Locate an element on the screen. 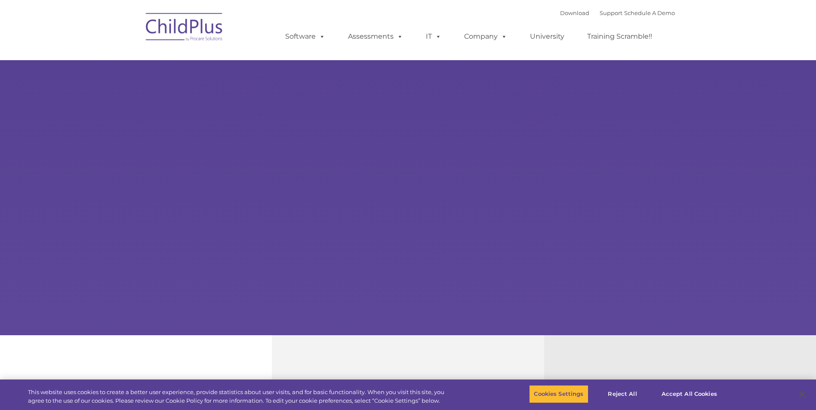 The width and height of the screenshot is (816, 410). a: Schedule A Demo is located at coordinates (650, 13).